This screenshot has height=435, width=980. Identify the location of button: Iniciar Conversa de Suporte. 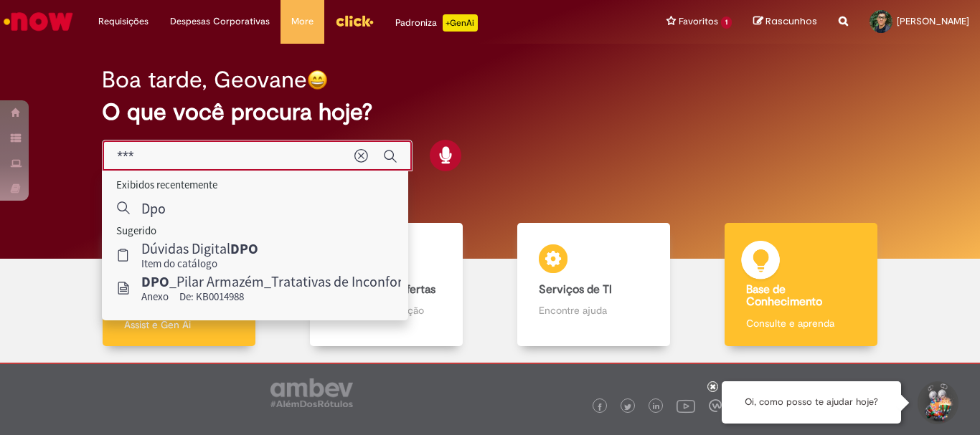
(937, 403).